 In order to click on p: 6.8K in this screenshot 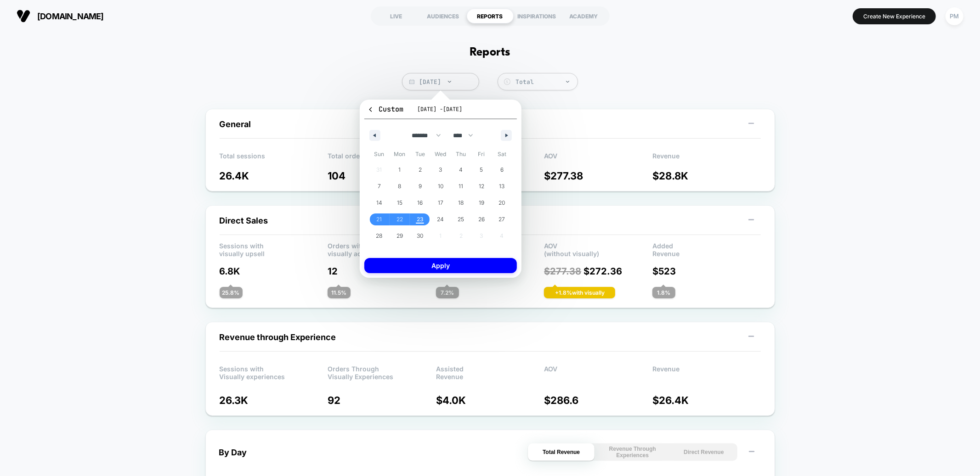, I will do `click(274, 271)`.